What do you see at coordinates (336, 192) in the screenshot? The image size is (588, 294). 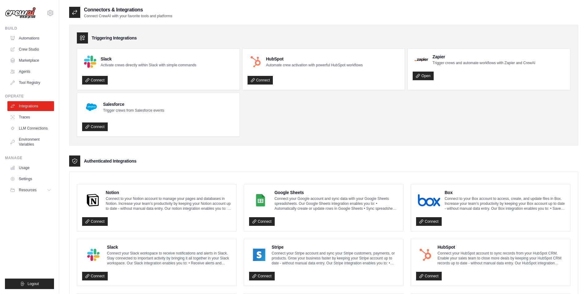 I see `h4: Google Sheets` at bounding box center [336, 192].